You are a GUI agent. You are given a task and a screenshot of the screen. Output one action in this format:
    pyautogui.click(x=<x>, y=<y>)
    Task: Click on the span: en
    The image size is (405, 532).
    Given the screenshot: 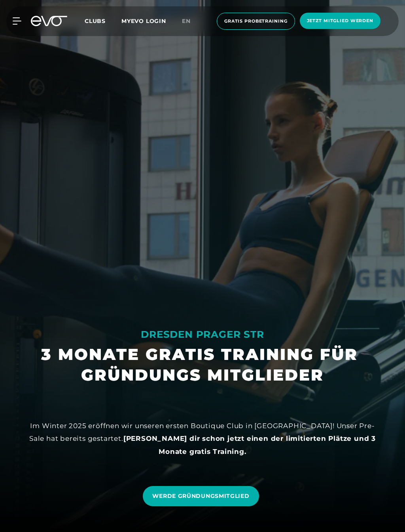 What is the action you would take?
    pyautogui.click(x=186, y=21)
    